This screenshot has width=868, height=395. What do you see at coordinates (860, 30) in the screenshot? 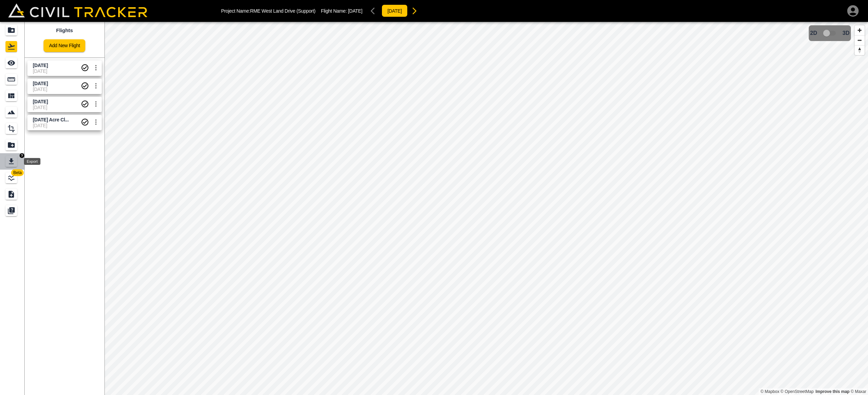
I see `button: Zoom in` at bounding box center [860, 30].